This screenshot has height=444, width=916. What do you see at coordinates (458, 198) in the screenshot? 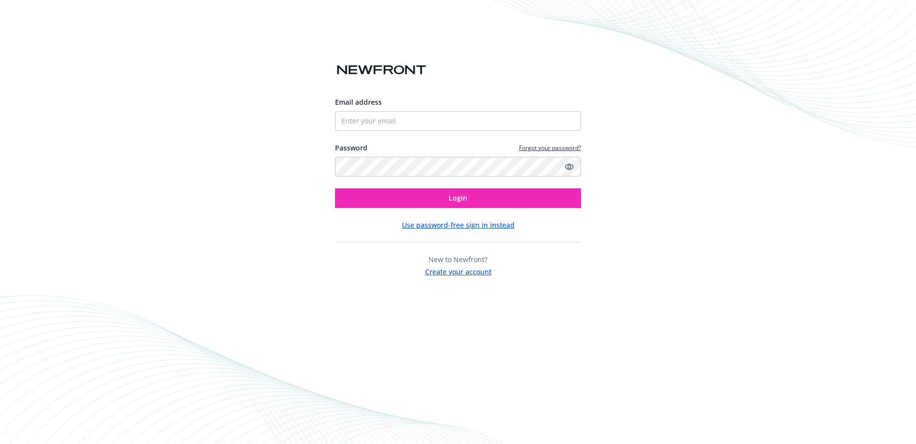
I see `button: Login` at bounding box center [458, 198].